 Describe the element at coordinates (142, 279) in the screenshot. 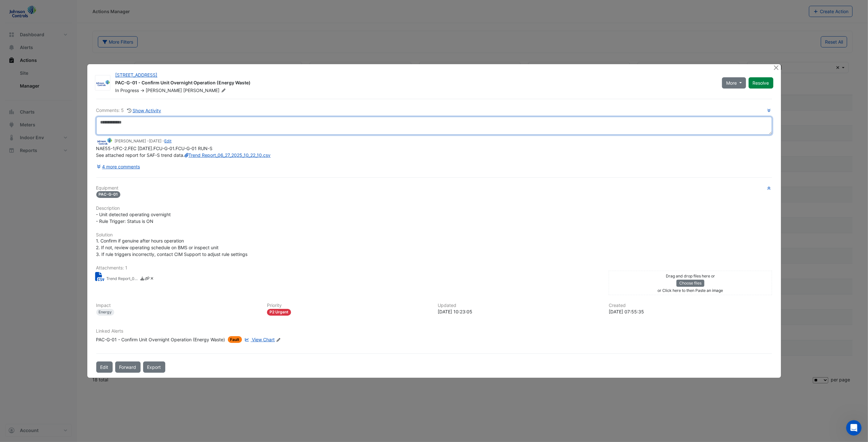

I see `a: Download` at that location.